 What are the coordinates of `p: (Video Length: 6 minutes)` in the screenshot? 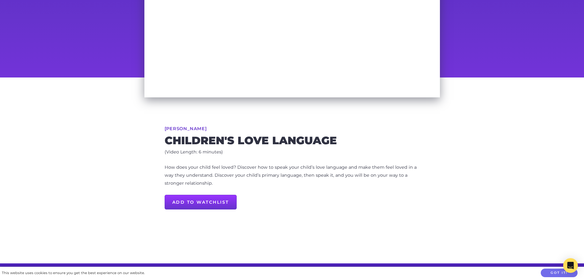 It's located at (292, 152).